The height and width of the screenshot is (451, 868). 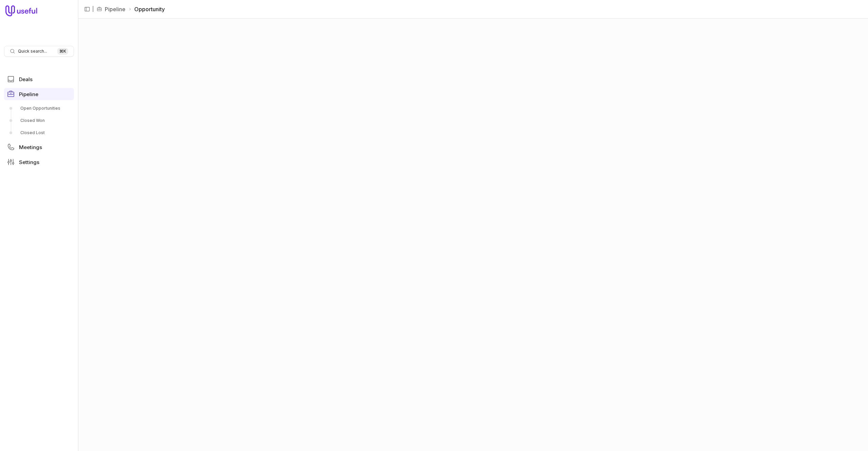 What do you see at coordinates (39, 120) in the screenshot?
I see `div: Pipeline submenu` at bounding box center [39, 120].